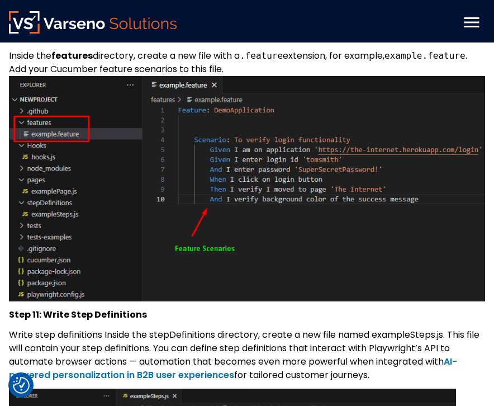  I want to click on img: Revisit consent button, so click(21, 385).